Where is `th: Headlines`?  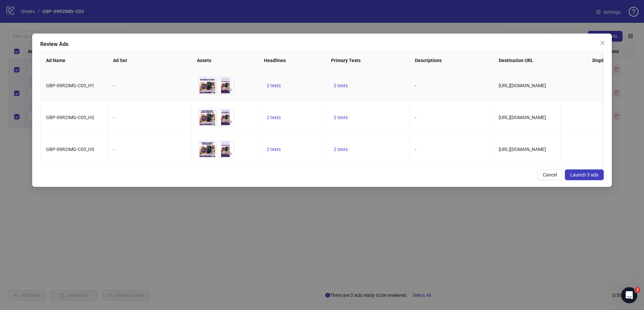 th: Headlines is located at coordinates (292, 61).